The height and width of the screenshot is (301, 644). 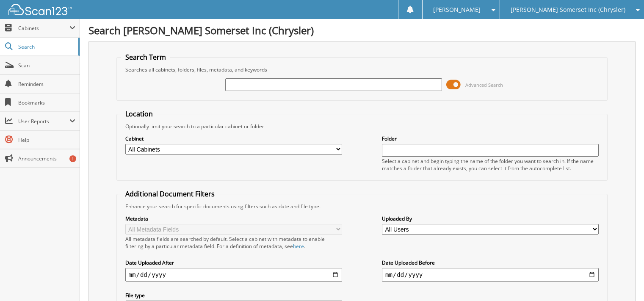 What do you see at coordinates (47, 140) in the screenshot?
I see `span: Help` at bounding box center [47, 140].